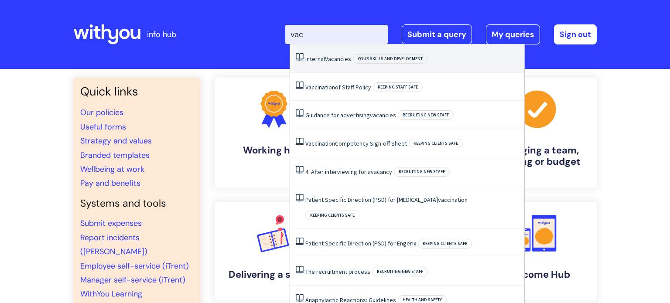  Describe the element at coordinates (274, 133) in the screenshot. I see `a: Working here` at that location.